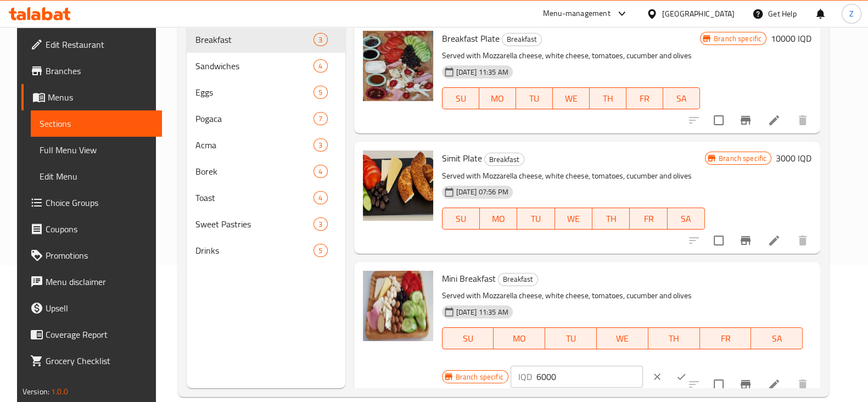 The image size is (868, 402). What do you see at coordinates (96, 150) in the screenshot?
I see `span: Full Menu View` at bounding box center [96, 150].